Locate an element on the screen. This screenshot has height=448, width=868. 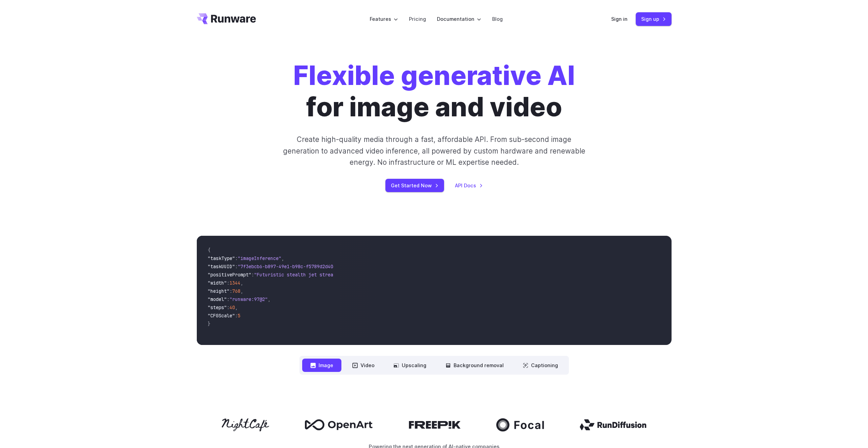
button: Upscaling is located at coordinates (410, 365).